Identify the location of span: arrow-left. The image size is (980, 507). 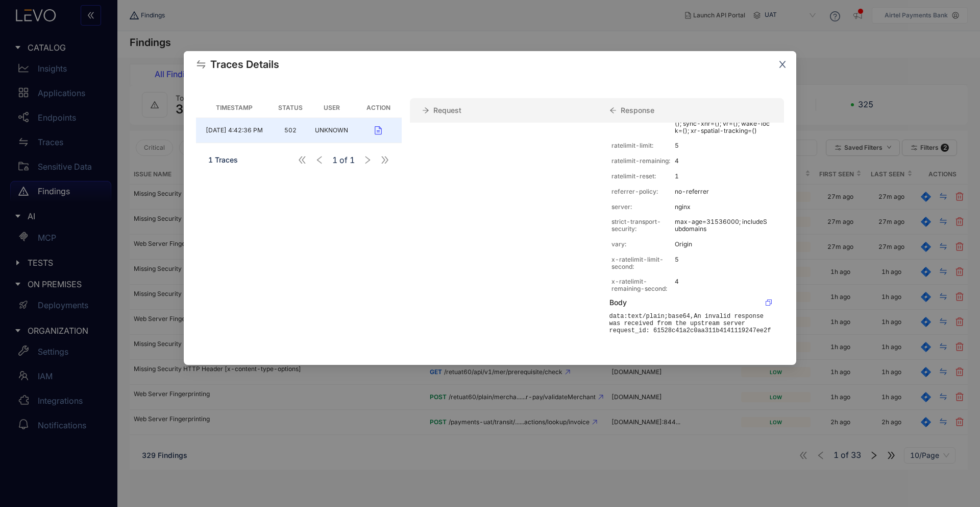
(613, 110).